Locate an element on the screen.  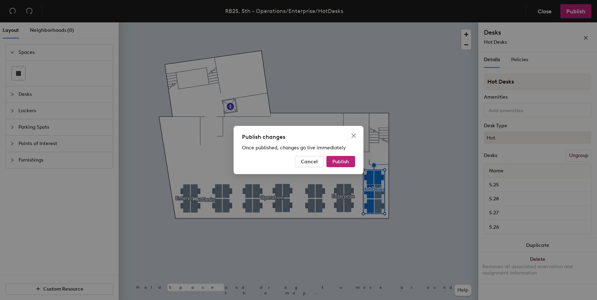
button: Cancel is located at coordinates (309, 161).